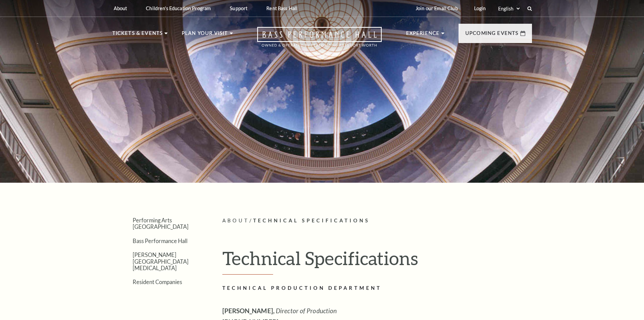 The image size is (644, 320). Describe the element at coordinates (160, 241) in the screenshot. I see `a: Bass Performance Hall` at that location.